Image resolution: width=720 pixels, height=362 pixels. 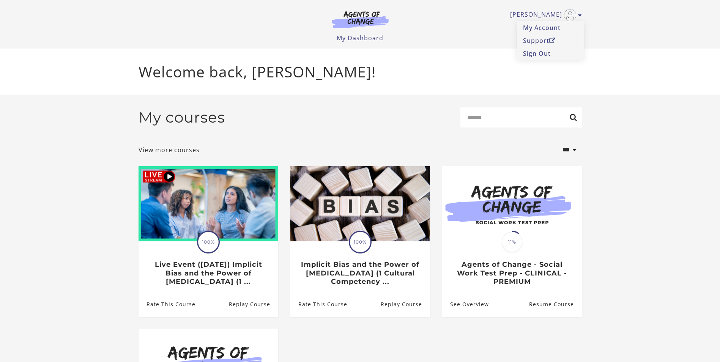 What do you see at coordinates (319, 304) in the screenshot?
I see `a: Implicit Bias and the Power of Peer Support (1 Cultural Competency ...: Rate This Course` at bounding box center [319, 304].